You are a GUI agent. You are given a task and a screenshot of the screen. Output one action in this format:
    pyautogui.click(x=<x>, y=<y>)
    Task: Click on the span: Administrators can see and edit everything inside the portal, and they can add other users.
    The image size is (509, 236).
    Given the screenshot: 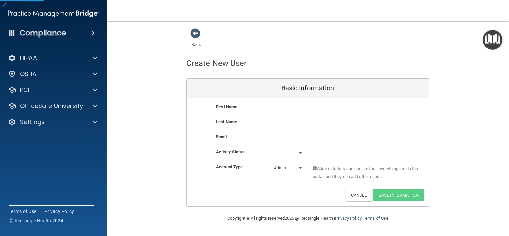 What is the action you would take?
    pyautogui.click(x=366, y=173)
    